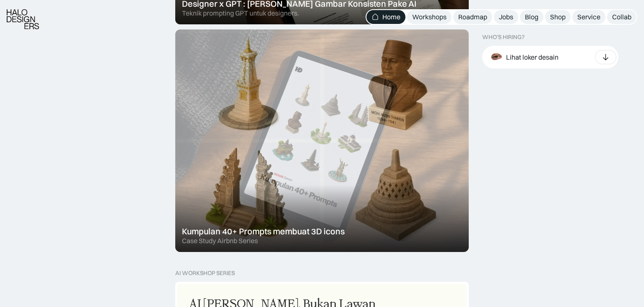 Image resolution: width=644 pixels, height=307 pixels. I want to click on div: Home, so click(392, 17).